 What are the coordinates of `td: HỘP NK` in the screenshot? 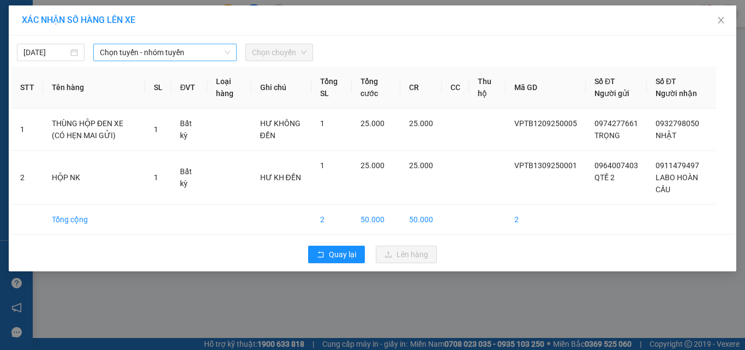 It's located at (94, 177).